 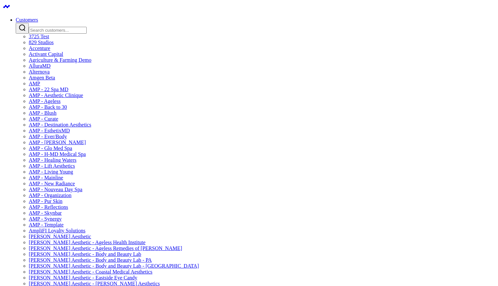 What do you see at coordinates (48, 89) in the screenshot?
I see `a: AMP - 22 Spa MD` at bounding box center [48, 89].